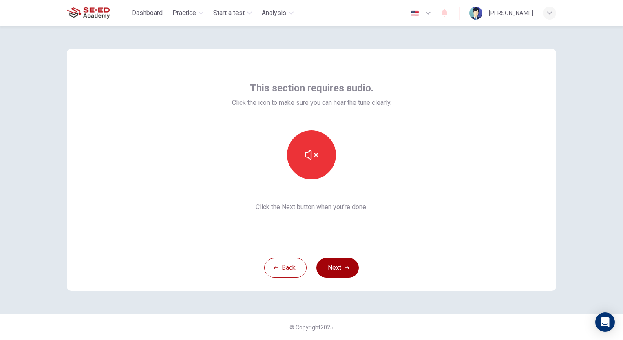  What do you see at coordinates (312, 327) in the screenshot?
I see `span: © Copyright 2025` at bounding box center [312, 327].